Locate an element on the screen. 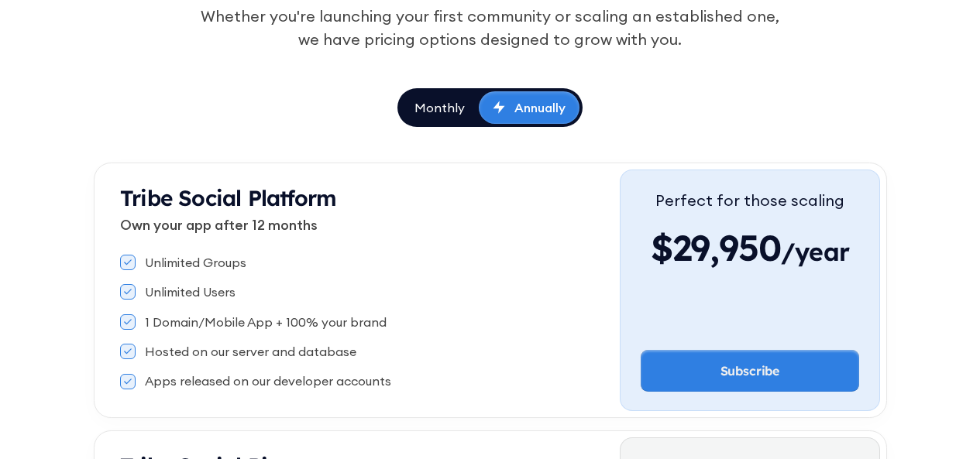  div: Unlimited Groups is located at coordinates (195, 263).